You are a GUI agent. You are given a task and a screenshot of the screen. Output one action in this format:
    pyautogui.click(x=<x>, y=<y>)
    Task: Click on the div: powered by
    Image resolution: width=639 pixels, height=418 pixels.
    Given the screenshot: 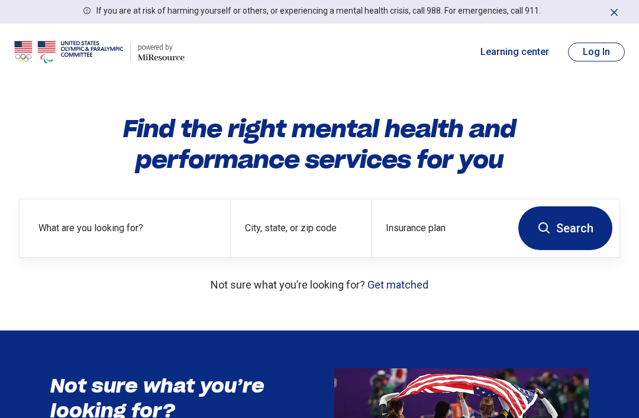 What is the action you would take?
    pyautogui.click(x=161, y=47)
    